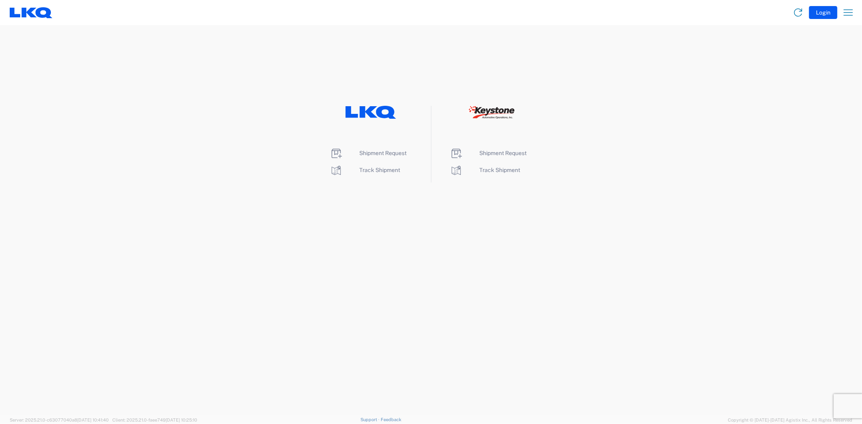  I want to click on a: Feedback, so click(391, 420).